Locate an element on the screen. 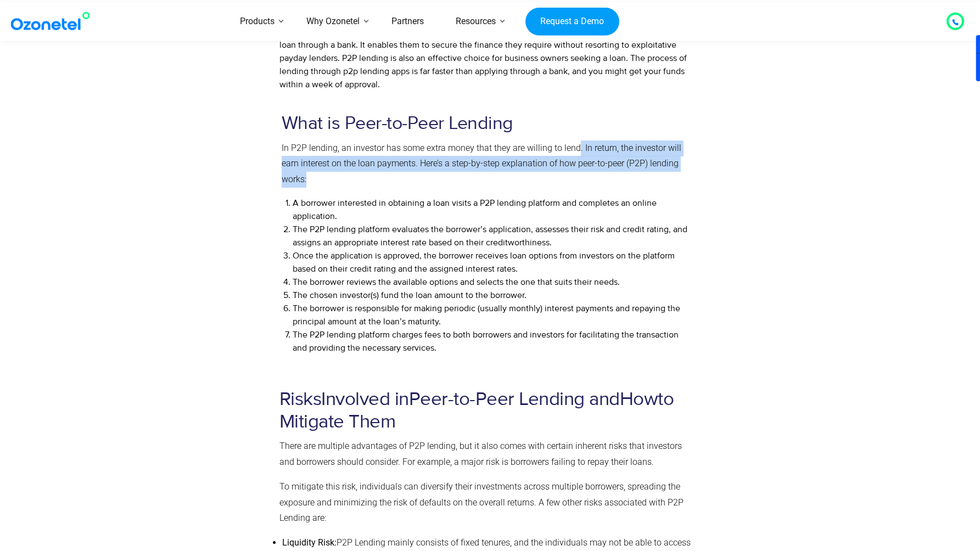 The height and width of the screenshot is (551, 980). span: The chosen investor(s) fund the loan amount to the borrower. is located at coordinates (410, 295).